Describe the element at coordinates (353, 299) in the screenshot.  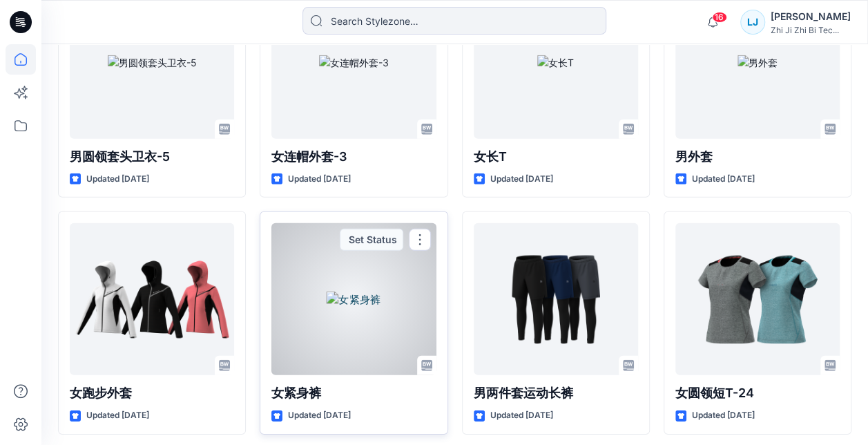
I see `a: 女紧身裤` at that location.